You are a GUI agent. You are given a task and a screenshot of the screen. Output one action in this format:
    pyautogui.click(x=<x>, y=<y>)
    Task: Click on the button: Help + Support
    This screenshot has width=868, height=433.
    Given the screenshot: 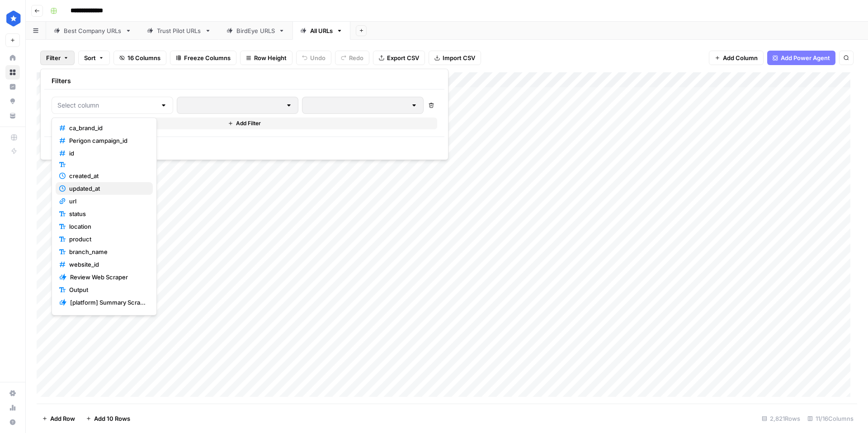 What is the action you would take?
    pyautogui.click(x=13, y=422)
    